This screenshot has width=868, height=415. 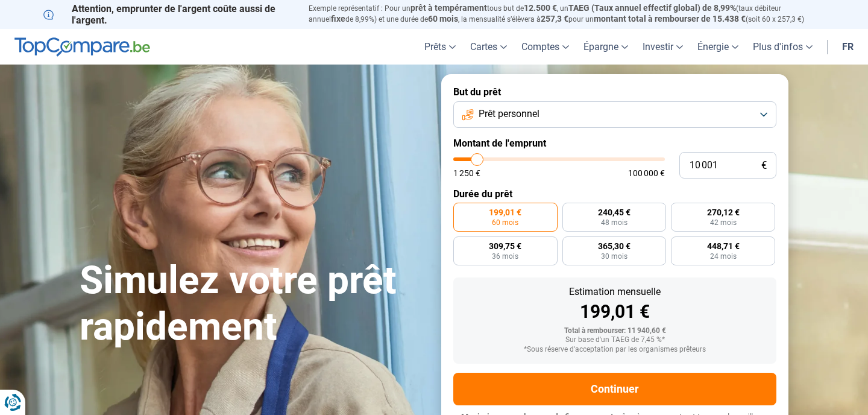 I want to click on span: TAEG (Taux annuel effectif global) de 8,99%, so click(x=652, y=8).